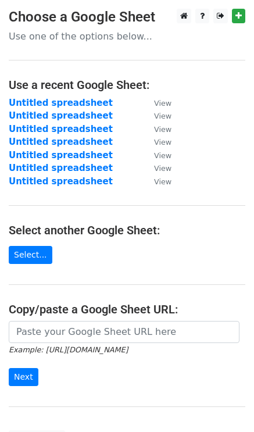 This screenshot has width=254, height=432. What do you see at coordinates (127, 309) in the screenshot?
I see `h4: Copy/paste a Google Sheet URL:` at bounding box center [127, 309].